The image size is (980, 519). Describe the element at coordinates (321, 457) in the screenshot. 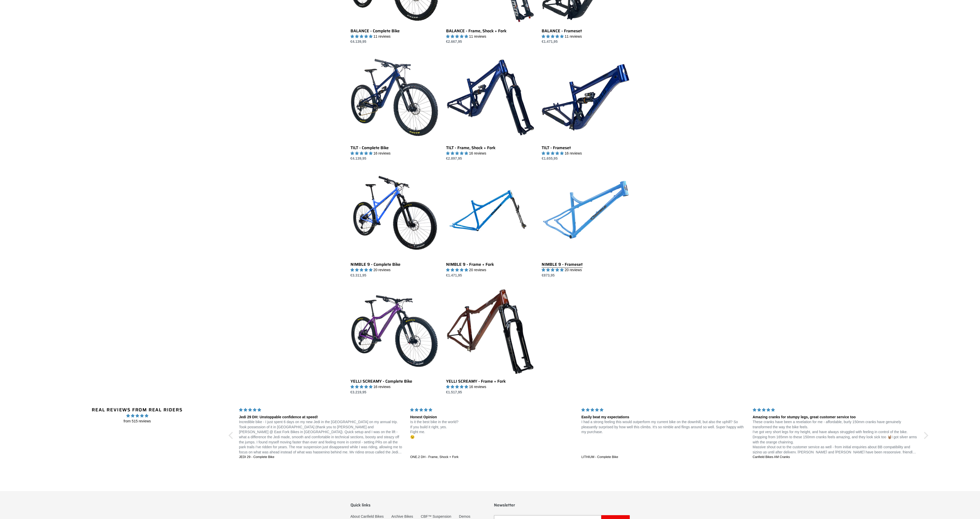

I see `a: JEDI 29 - Complete Bike` at that location.